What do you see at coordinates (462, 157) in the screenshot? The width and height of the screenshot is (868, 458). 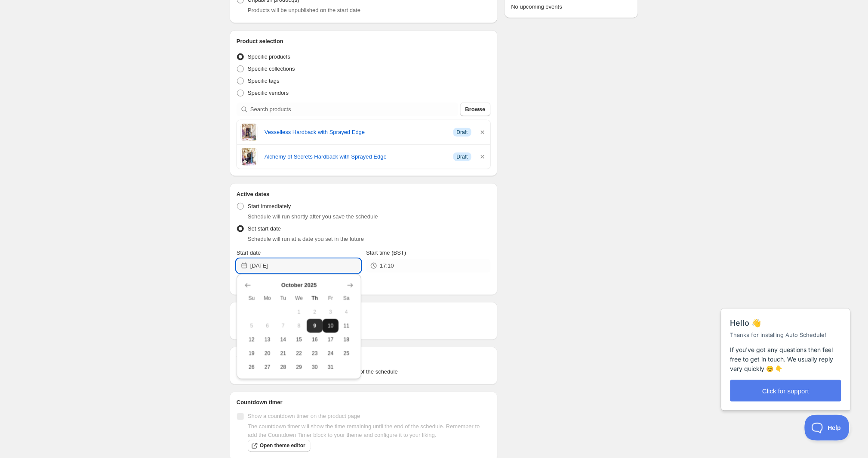 I see `span: Draft` at bounding box center [462, 157].